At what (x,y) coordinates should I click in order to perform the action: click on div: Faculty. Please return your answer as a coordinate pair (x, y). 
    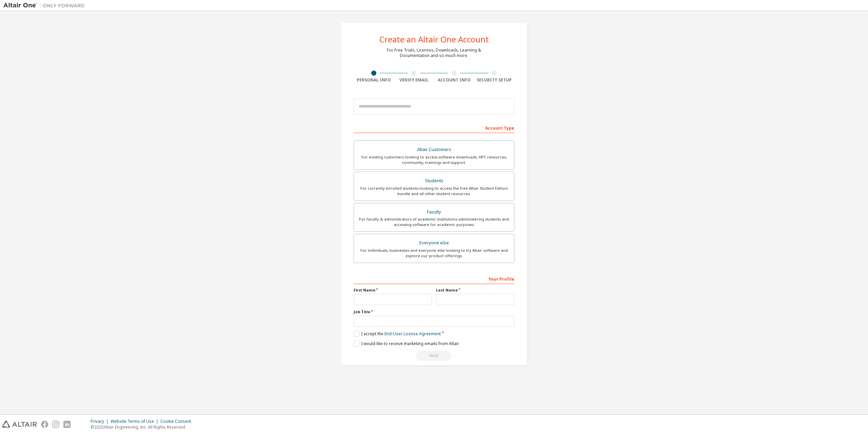
    Looking at the image, I should click on (434, 212).